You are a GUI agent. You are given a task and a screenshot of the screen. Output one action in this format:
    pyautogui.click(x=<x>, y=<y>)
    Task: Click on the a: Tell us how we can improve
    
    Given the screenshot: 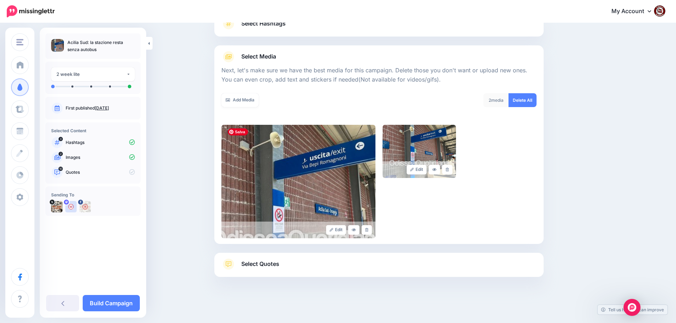 What is the action you would take?
    pyautogui.click(x=632, y=310)
    